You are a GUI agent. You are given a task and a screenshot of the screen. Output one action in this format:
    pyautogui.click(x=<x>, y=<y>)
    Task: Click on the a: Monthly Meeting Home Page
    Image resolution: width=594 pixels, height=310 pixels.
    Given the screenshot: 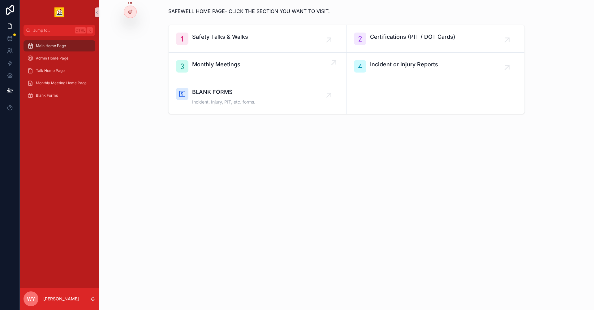 What is the action you would take?
    pyautogui.click(x=59, y=83)
    